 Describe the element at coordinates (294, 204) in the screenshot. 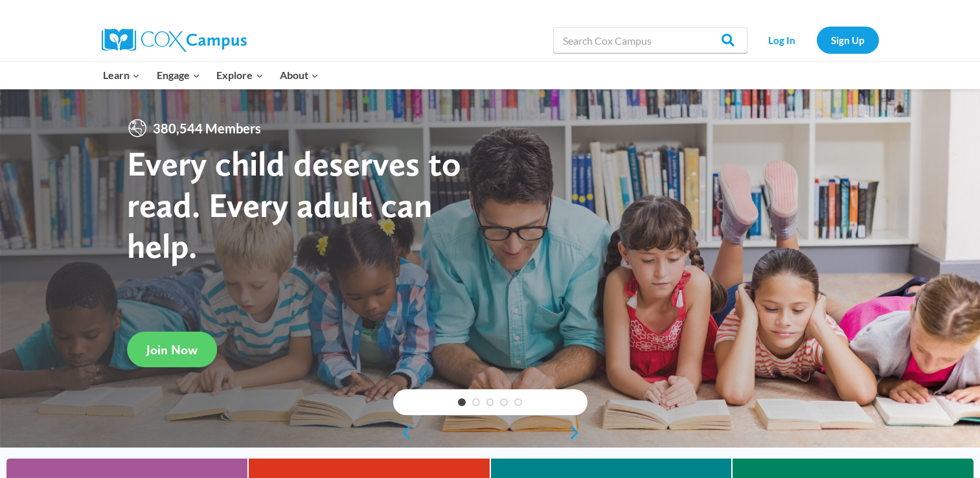

I see `strong: Every child deserves to read. Every adult can help.` at that location.